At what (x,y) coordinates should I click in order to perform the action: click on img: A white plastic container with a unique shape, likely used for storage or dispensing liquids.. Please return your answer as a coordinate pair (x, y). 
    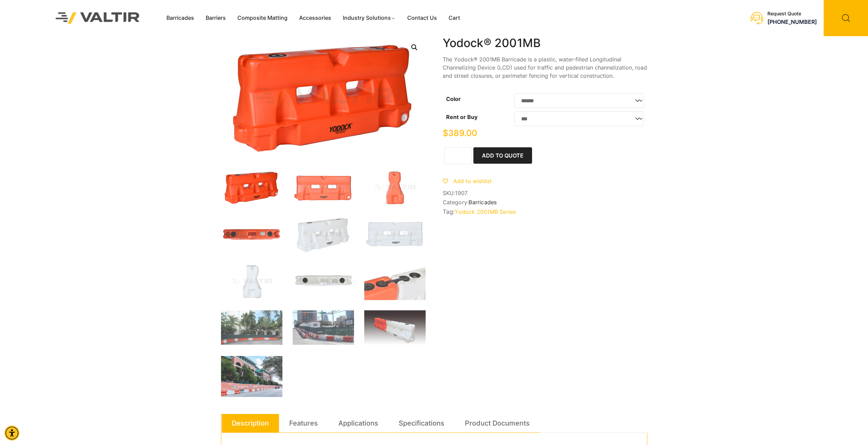
    Looking at the image, I should click on (252, 282).